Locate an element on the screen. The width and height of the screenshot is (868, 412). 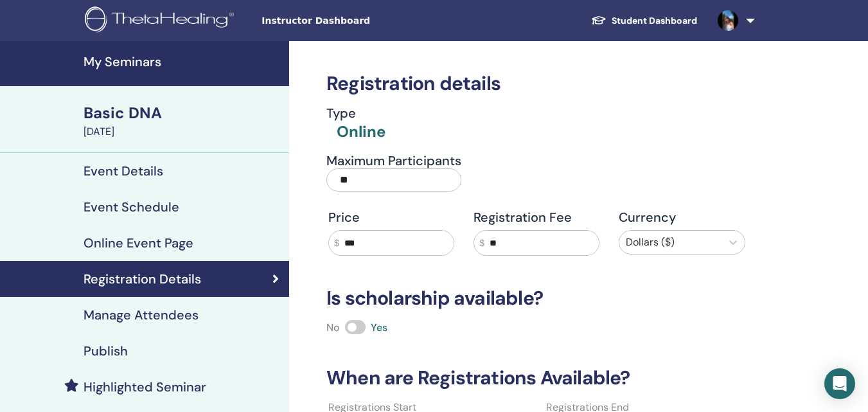
img: logo.png is located at coordinates (161, 21).